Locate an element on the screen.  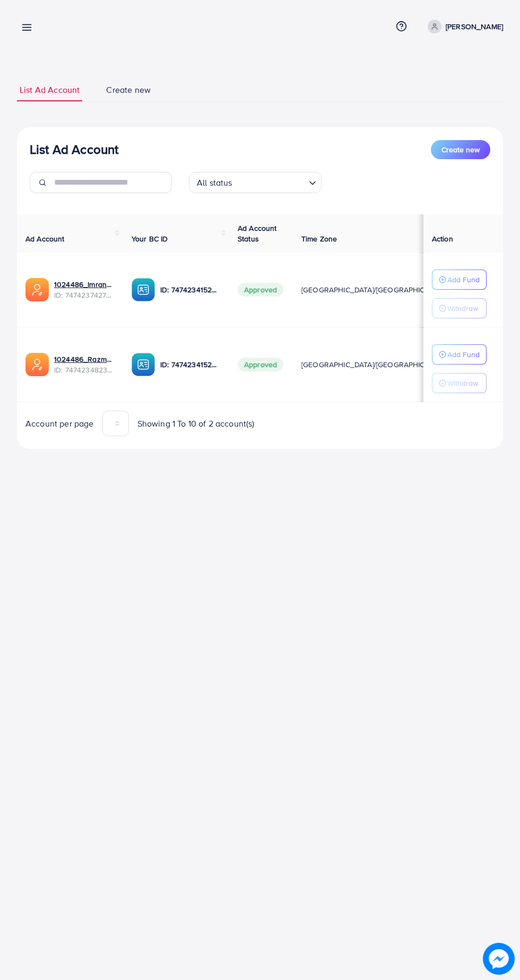
div: <span class='underline'>1024486_Razman_1740230915595</span></br>7474234823184416769 is located at coordinates (84, 365).